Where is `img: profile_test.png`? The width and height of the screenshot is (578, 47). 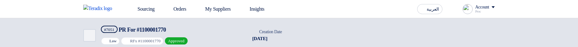
img: profile_test.png is located at coordinates (468, 9).